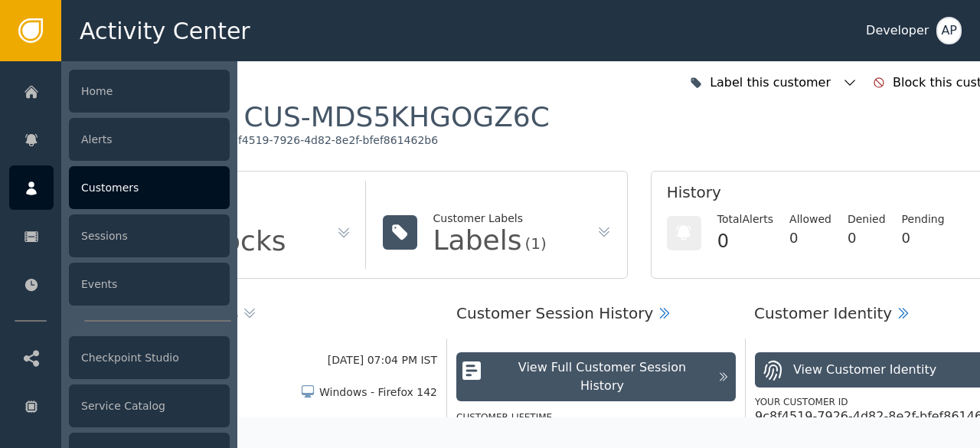  What do you see at coordinates (864, 370) in the screenshot?
I see `div: View Customer Identity` at bounding box center [864, 370].